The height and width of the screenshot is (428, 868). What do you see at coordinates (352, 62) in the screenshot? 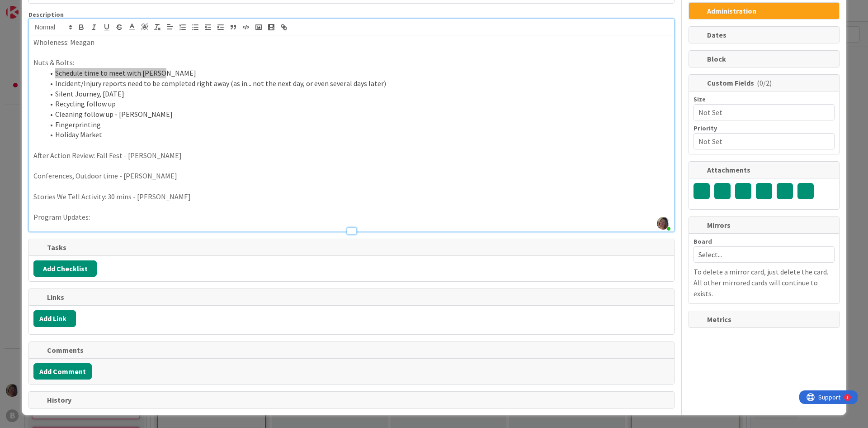
I see `p: Nuts & Bolts:` at bounding box center [352, 62].